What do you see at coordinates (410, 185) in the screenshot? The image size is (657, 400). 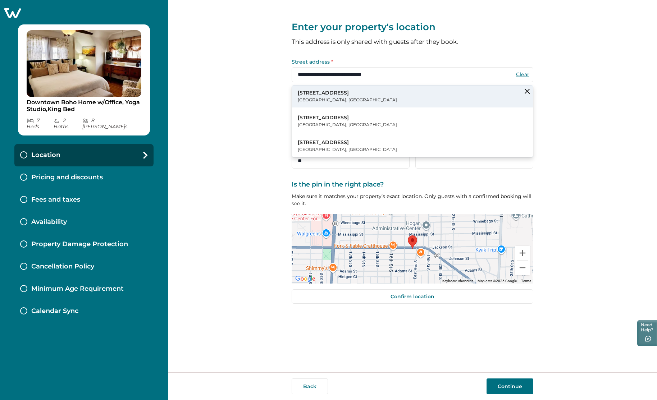 I see `label: Is the pin in the right place?` at bounding box center [410, 185].